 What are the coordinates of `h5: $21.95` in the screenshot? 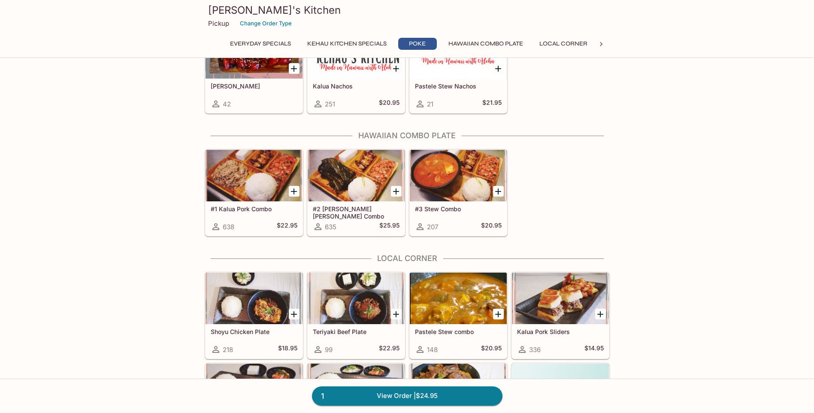 It's located at (492, 104).